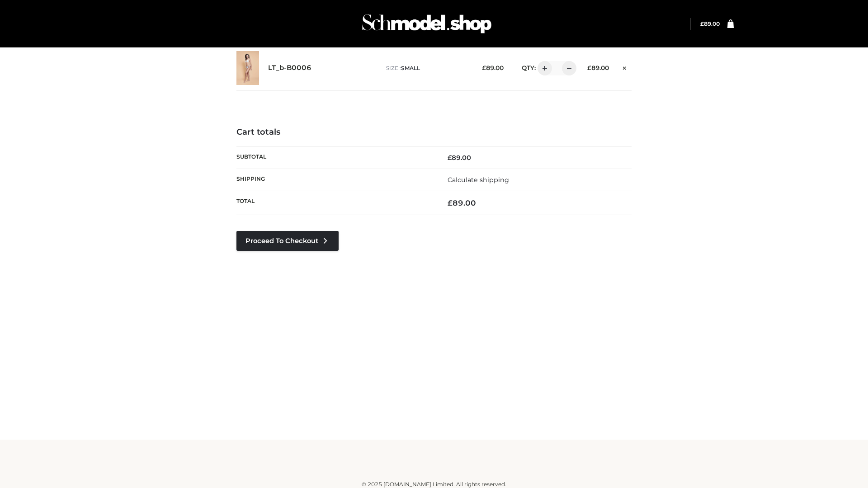 This screenshot has height=488, width=868. I want to click on div: QTY:, so click(543, 68).